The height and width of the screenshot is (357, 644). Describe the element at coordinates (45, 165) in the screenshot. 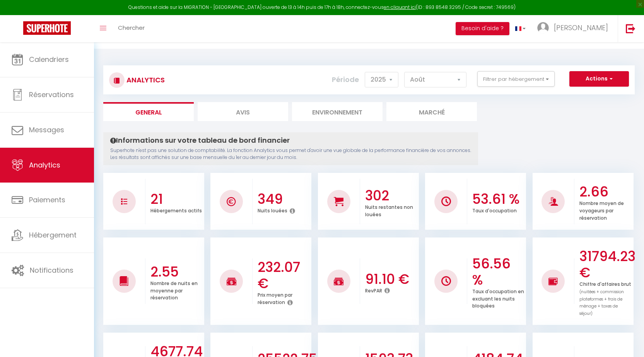

I see `span: Analytics` at that location.